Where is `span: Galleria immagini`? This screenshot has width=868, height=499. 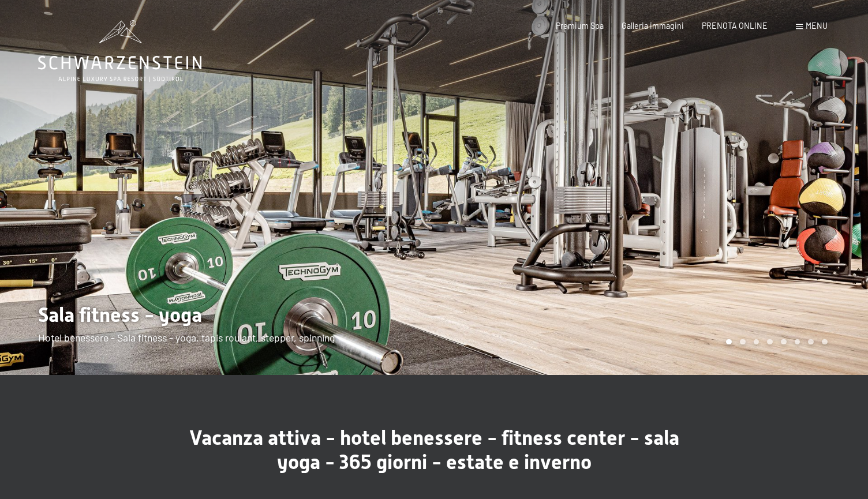
span: Galleria immagini is located at coordinates (653, 26).